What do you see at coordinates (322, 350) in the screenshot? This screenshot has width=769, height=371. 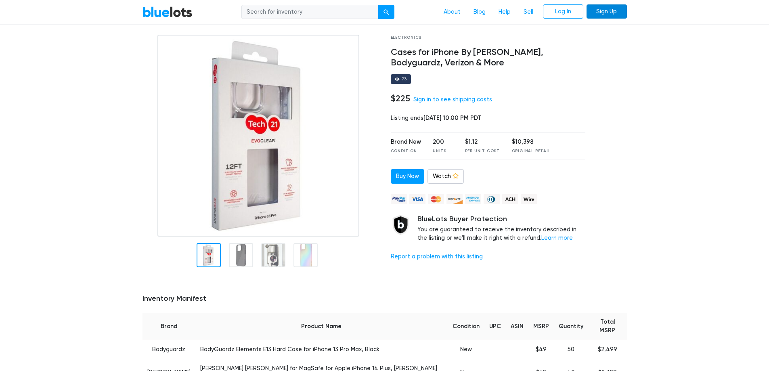 I see `td: BodyGuardz Elements E13 Hard Case for iPhone 13 Pro Max, Black` at bounding box center [322, 350].